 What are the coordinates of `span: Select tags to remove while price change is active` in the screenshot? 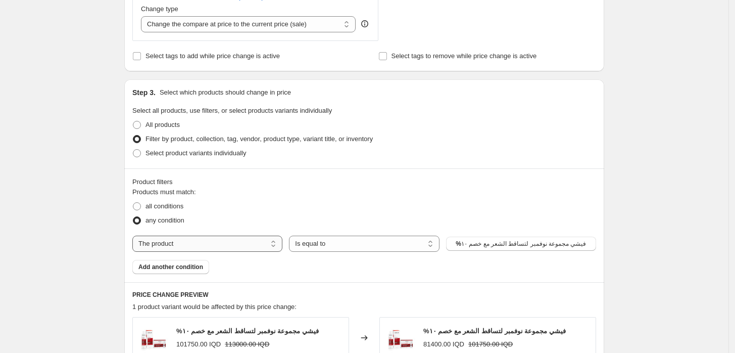 It's located at (464, 56).